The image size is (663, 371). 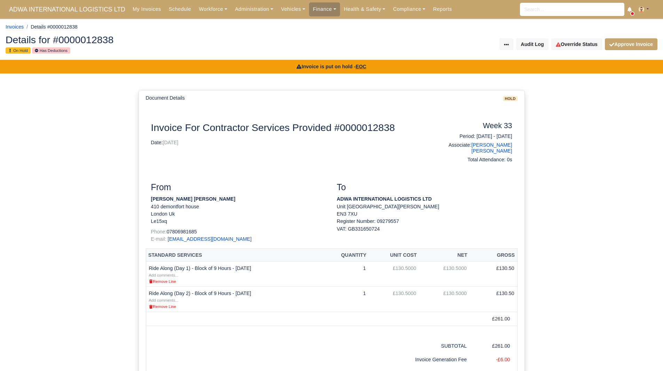 What do you see at coordinates (345, 255) in the screenshot?
I see `th: Quantity` at bounding box center [345, 255].